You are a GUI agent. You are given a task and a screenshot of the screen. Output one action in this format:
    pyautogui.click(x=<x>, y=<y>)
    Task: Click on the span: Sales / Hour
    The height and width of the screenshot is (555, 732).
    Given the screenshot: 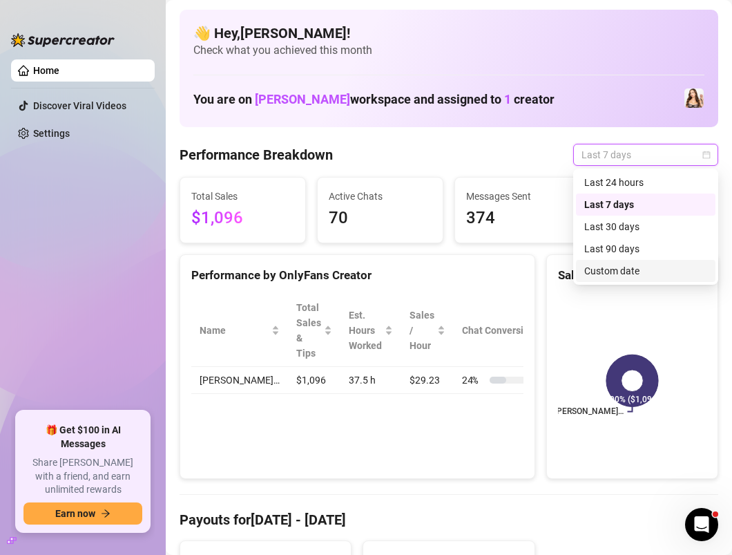 What is the action you would take?
    pyautogui.click(x=422, y=330)
    